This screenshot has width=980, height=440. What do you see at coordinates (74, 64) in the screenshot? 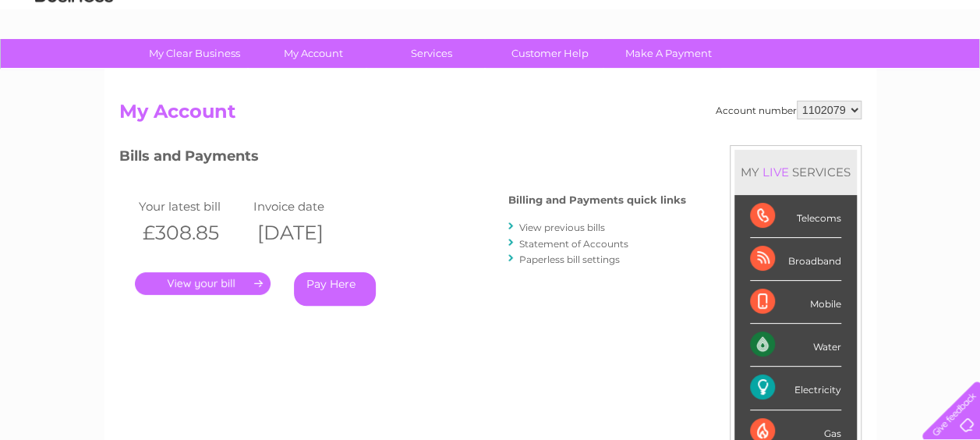
I see `img: logo.png` at bounding box center [74, 64].